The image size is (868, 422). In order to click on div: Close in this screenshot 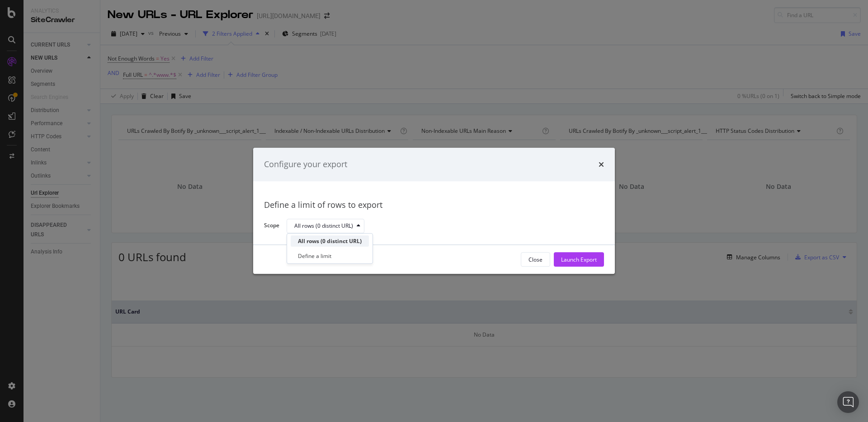, I will do `click(535, 259)`.